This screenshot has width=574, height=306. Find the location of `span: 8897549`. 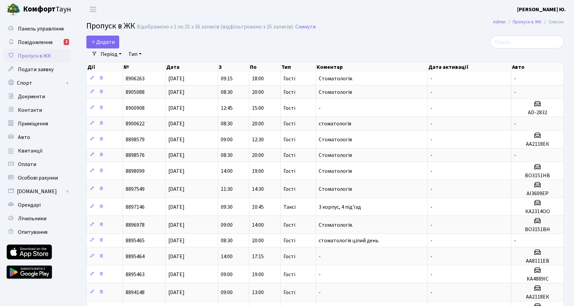

span: 8897549 is located at coordinates (135, 189).